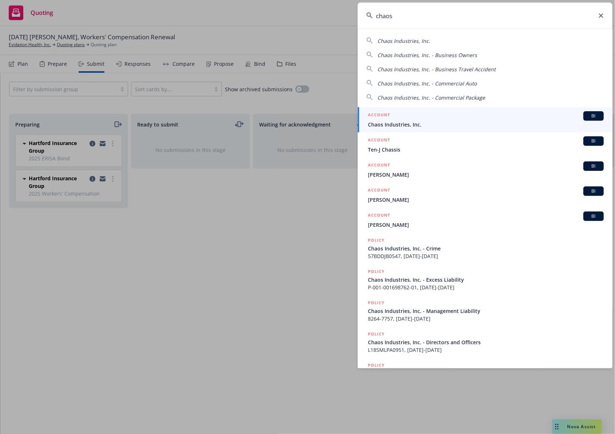 The width and height of the screenshot is (615, 434). What do you see at coordinates (485, 145) in the screenshot?
I see `a: ACCOUNTBITen-J Chassis` at bounding box center [485, 145].